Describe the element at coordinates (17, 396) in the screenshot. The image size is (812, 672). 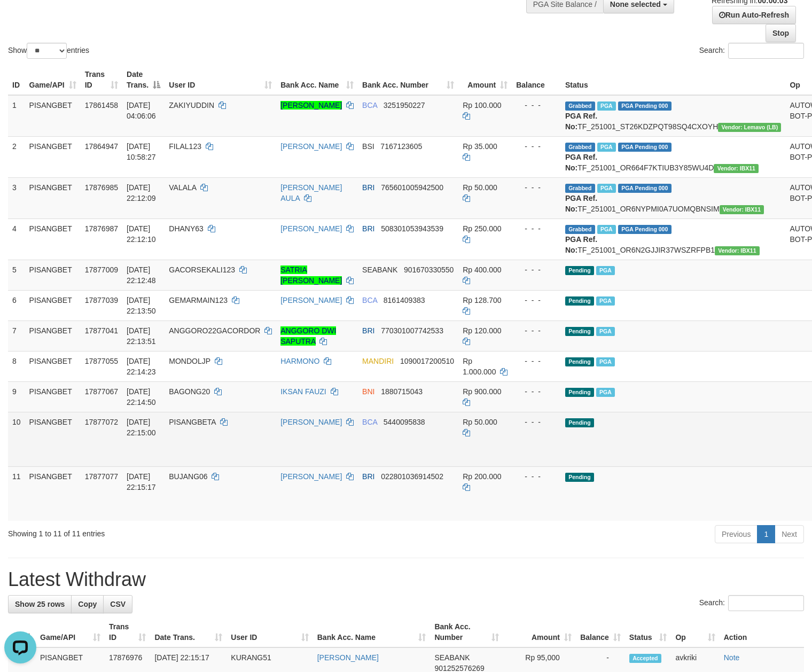
I see `td: 9` at that location.